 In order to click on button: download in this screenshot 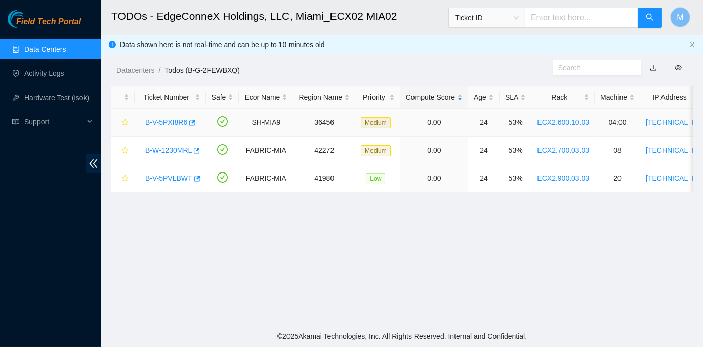, I will do `click(654, 68)`.